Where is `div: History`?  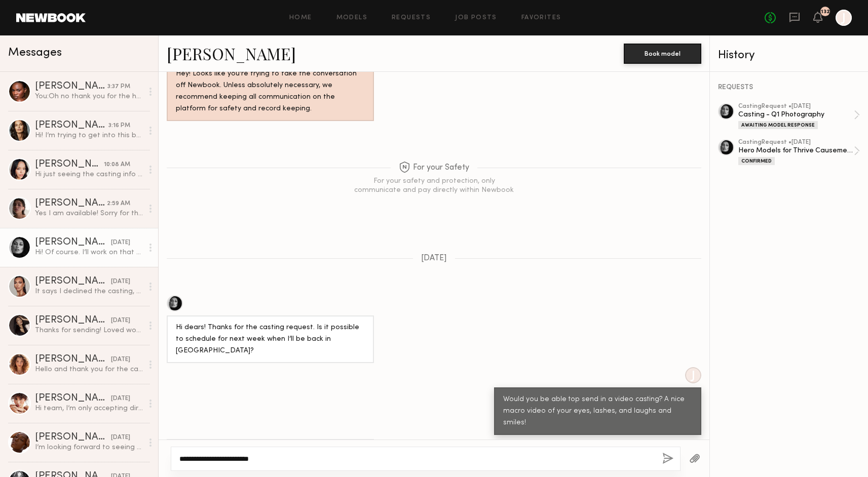
div: History is located at coordinates (788, 55).